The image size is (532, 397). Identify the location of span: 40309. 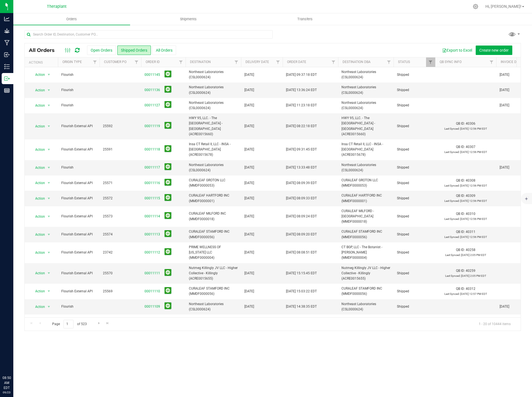
(470, 196).